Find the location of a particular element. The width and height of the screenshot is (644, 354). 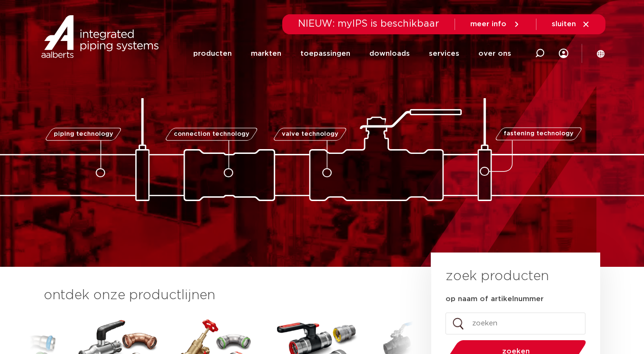

span: piping technology is located at coordinates (83, 134).